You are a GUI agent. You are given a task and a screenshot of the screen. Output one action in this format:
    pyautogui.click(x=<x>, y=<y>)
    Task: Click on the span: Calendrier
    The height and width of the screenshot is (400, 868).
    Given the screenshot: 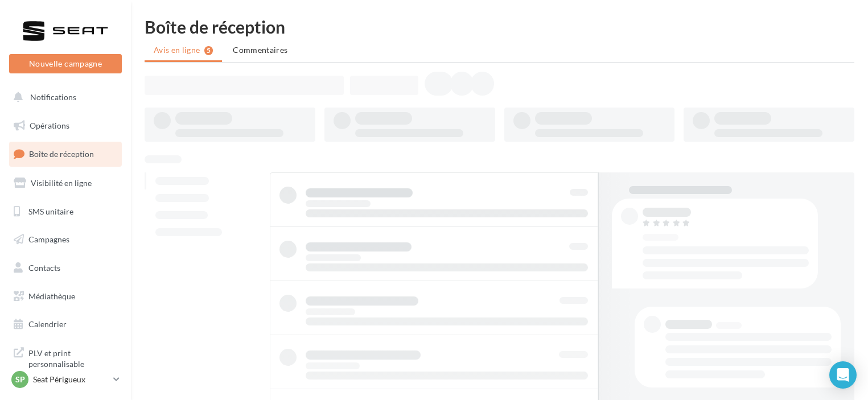 What is the action you would take?
    pyautogui.click(x=47, y=324)
    